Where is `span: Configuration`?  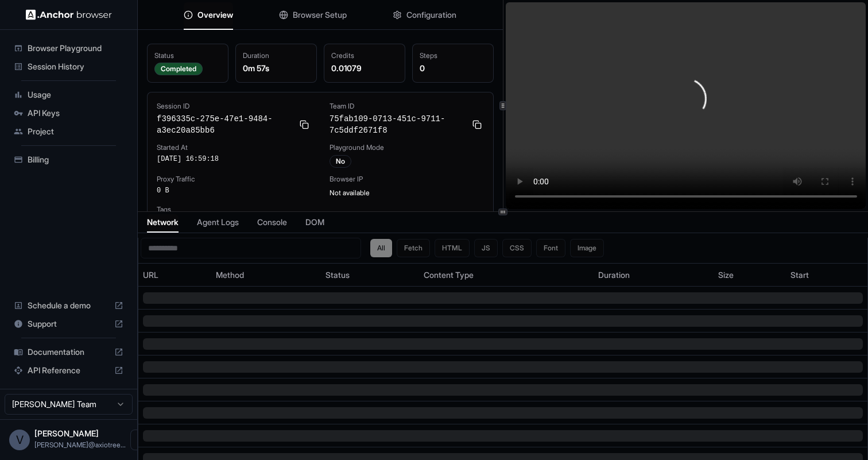
span: Configuration is located at coordinates (431, 15).